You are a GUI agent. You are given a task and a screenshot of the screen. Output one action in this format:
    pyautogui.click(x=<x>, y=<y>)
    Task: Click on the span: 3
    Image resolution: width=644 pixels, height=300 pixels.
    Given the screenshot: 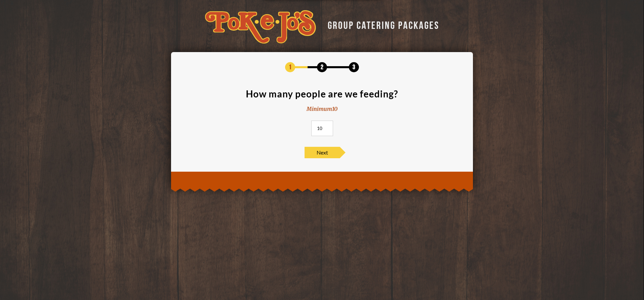 What is the action you would take?
    pyautogui.click(x=354, y=67)
    